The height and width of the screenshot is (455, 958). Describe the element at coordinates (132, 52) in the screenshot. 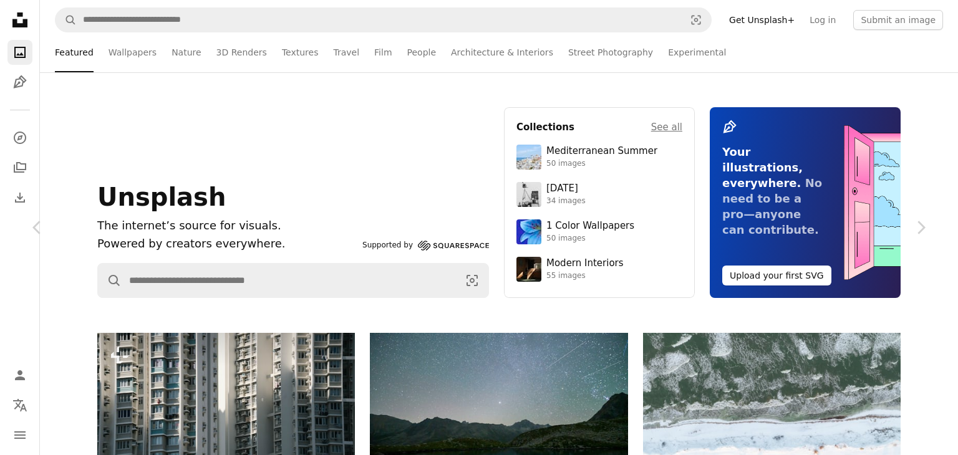

I see `a: Wallpapers` at that location.